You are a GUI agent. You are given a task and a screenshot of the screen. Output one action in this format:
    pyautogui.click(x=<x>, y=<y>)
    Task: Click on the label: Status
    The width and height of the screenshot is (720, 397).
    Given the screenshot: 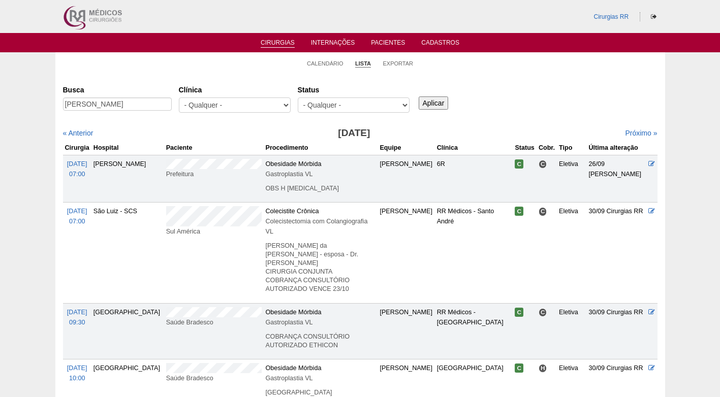 What is the action you would take?
    pyautogui.click(x=353, y=90)
    